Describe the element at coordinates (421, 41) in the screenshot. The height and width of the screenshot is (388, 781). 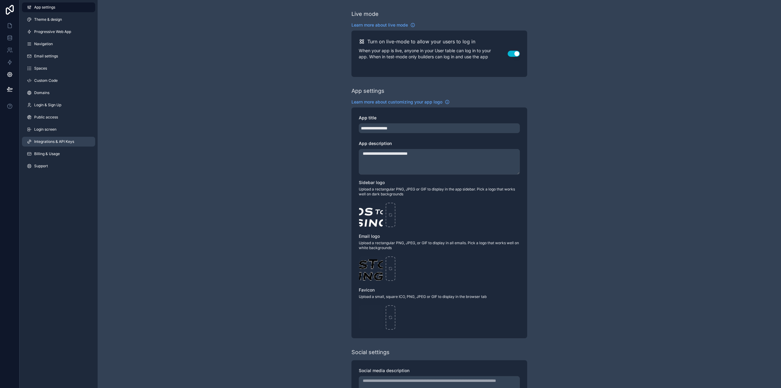
I see `h2: Turn on live-mode to allow your users to log in` at that location.